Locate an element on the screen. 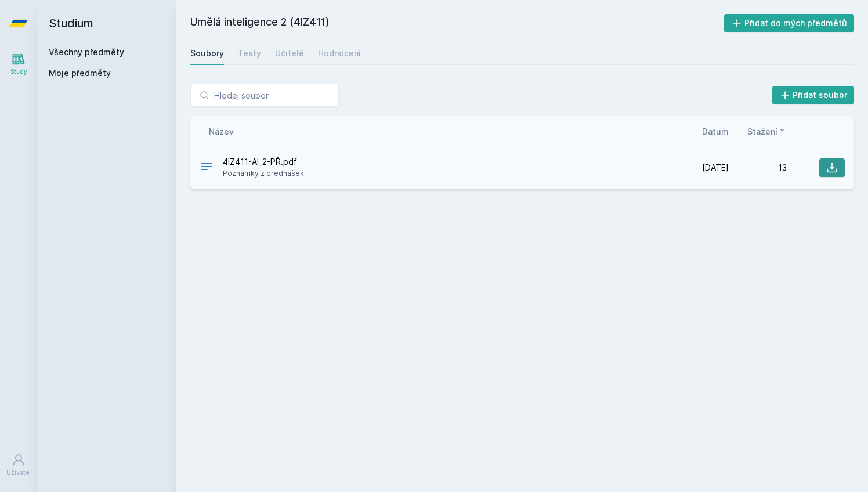 The width and height of the screenshot is (868, 492). button: Přidat do mých předmětů is located at coordinates (789, 23).